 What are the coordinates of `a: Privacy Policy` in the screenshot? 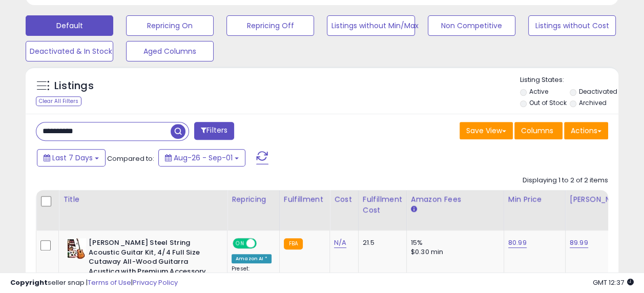 It's located at (156, 282).